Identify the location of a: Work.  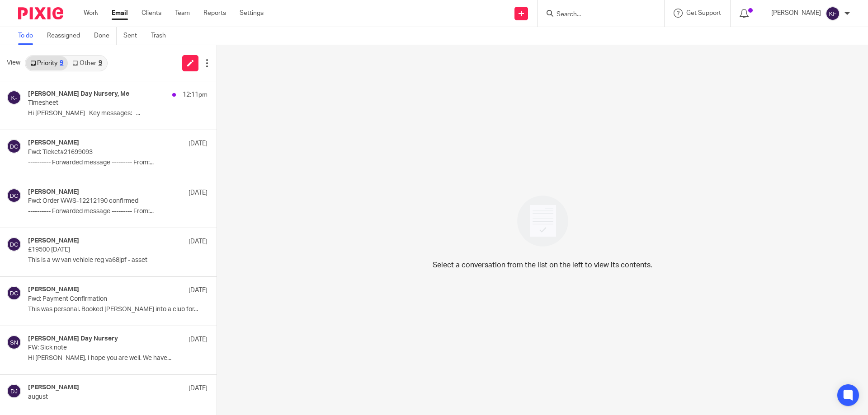
(91, 13).